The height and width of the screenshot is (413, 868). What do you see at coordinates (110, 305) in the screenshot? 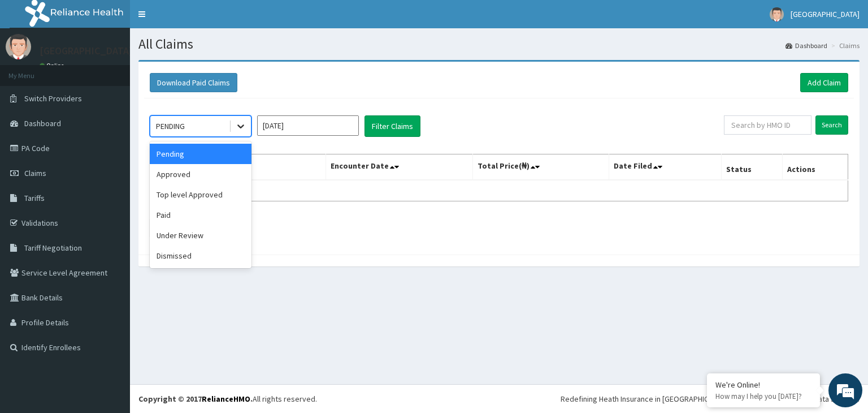
I see `textarea: Type your message and hit 'Enter'` at bounding box center [110, 305].